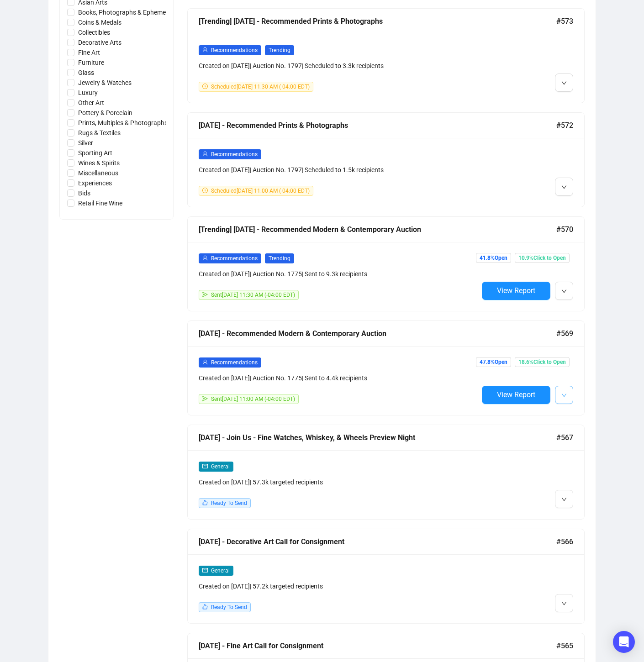  I want to click on div: Open Intercom Messenger, so click(624, 642).